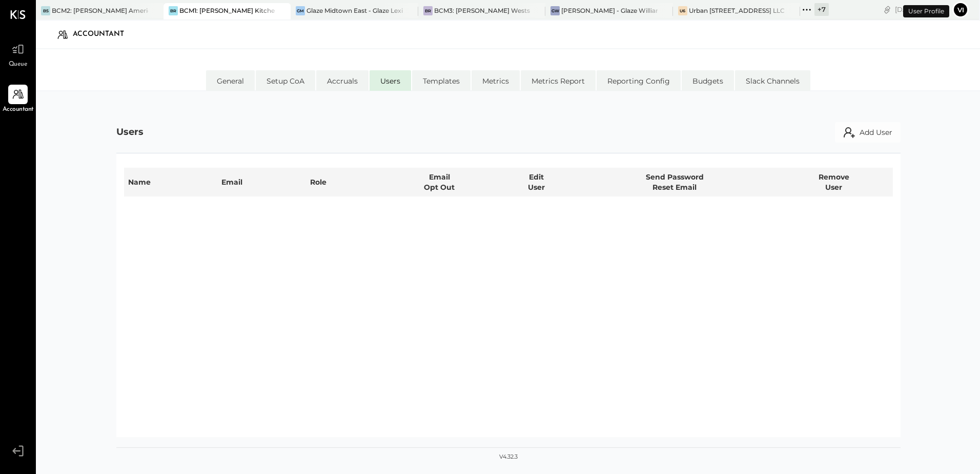 This screenshot has height=474, width=980. Describe the element at coordinates (18, 100) in the screenshot. I see `a: Accountant` at that location.